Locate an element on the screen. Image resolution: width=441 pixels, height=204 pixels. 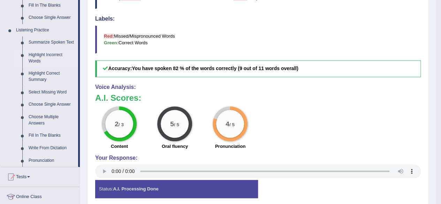
label: Oral fluency is located at coordinates (174, 146).